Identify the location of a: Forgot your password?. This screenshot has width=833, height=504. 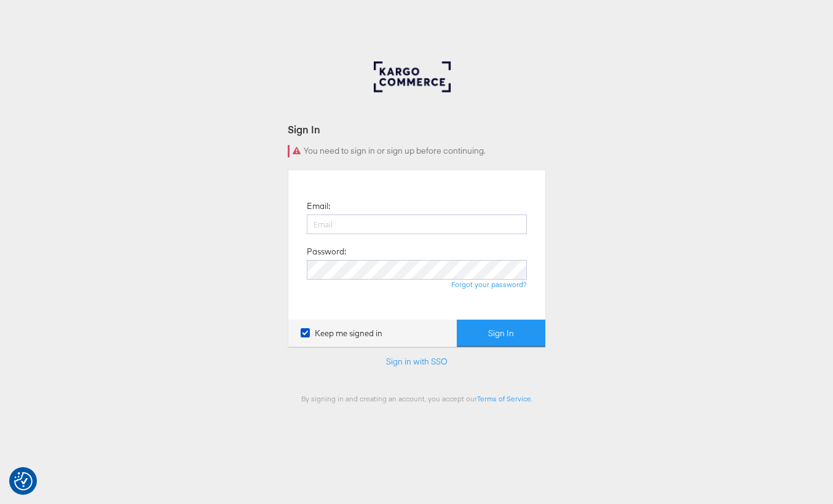
(489, 284).